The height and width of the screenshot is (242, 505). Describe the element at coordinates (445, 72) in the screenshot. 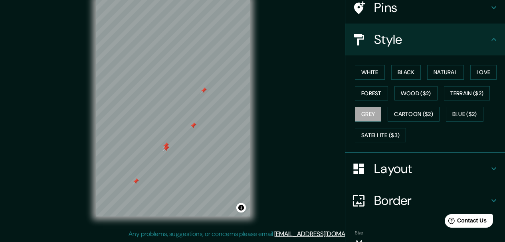

I see `button: Natural` at that location.